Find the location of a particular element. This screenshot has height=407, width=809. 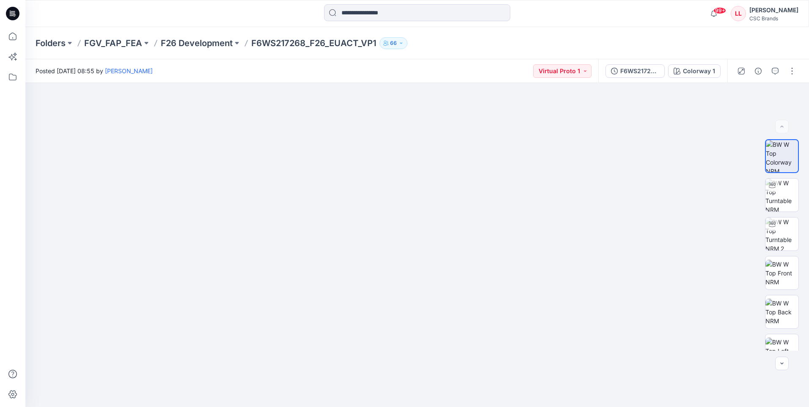

img: BW W Top Back NRM is located at coordinates (782, 312).